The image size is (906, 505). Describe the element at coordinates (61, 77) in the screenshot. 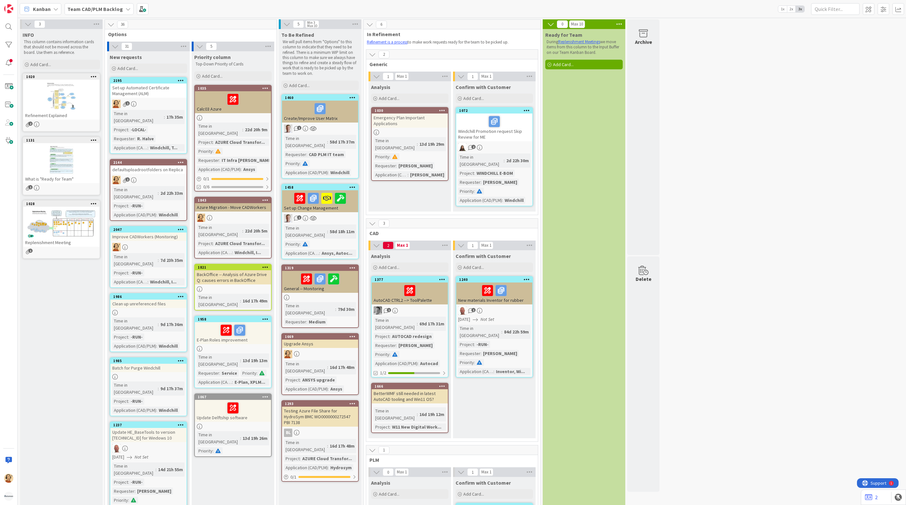

I see `div: 1020` at that location.